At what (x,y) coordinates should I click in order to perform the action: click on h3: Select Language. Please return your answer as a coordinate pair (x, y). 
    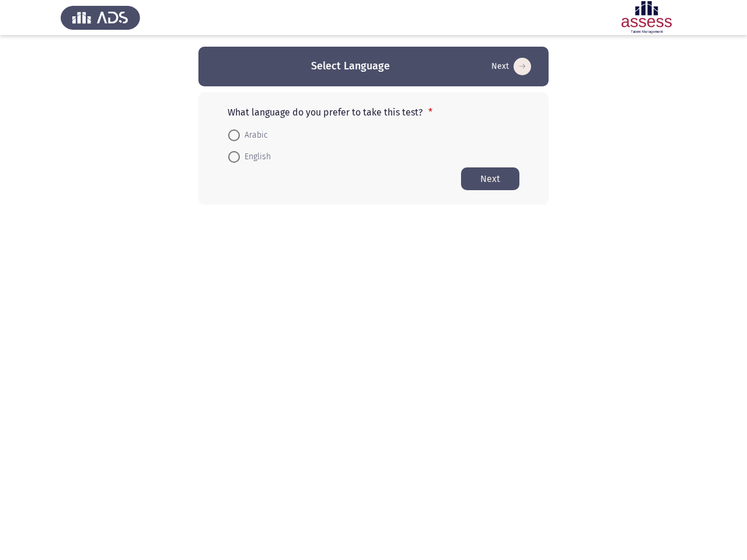
    Looking at the image, I should click on (350, 66).